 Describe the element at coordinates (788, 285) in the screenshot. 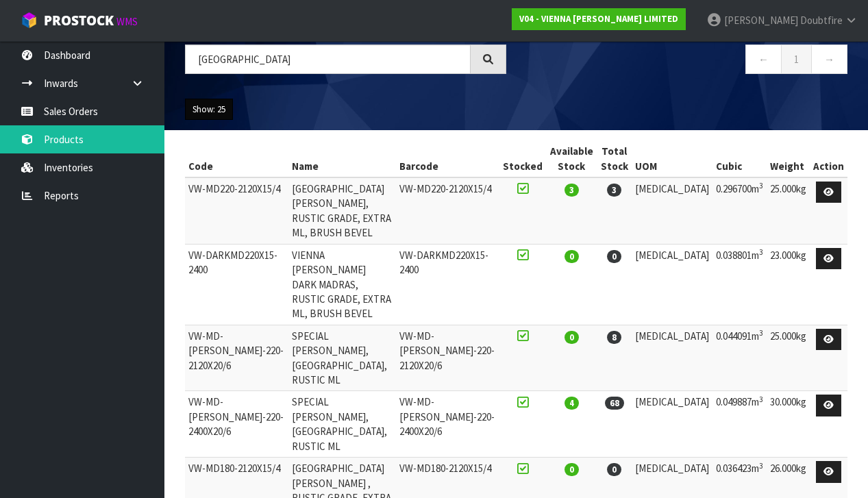

I see `td: 23.000kg` at that location.